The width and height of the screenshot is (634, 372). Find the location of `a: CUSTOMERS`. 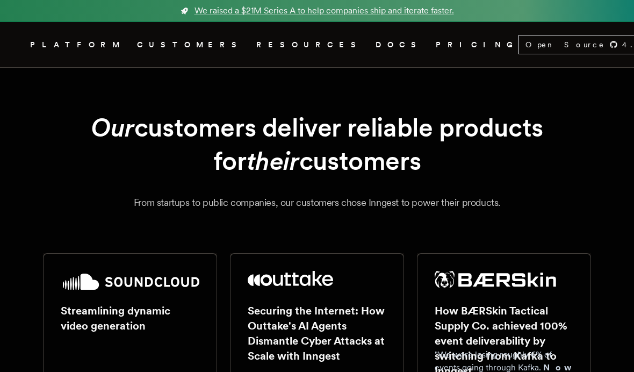

a: CUSTOMERS is located at coordinates (190, 45).